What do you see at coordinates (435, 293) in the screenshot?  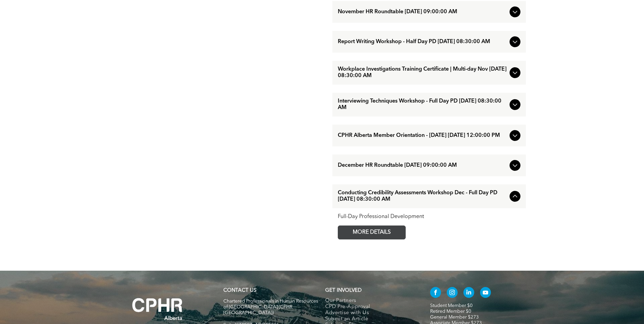 I see `a: facebook` at bounding box center [435, 293].